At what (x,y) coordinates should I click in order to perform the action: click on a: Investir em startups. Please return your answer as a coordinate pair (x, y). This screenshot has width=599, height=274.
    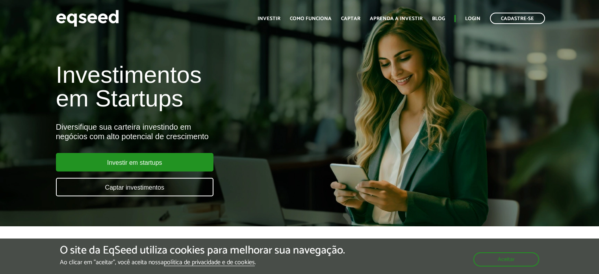
    Looking at the image, I should click on (135, 162).